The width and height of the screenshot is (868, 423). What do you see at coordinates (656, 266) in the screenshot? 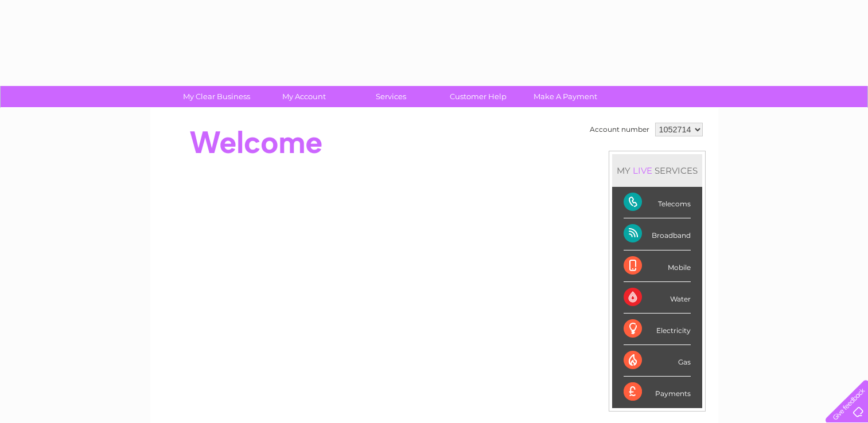
I see `div: Mobile` at bounding box center [656, 266].